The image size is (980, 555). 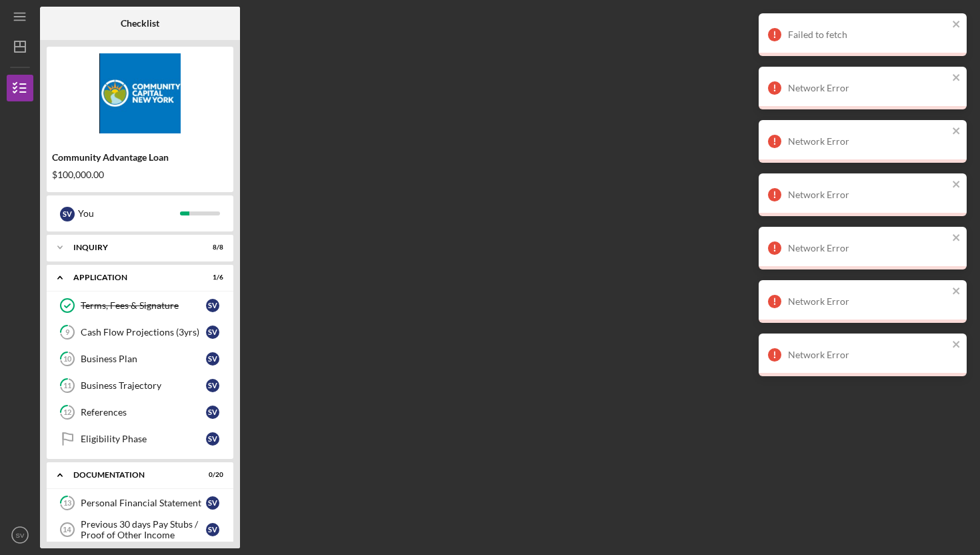 What do you see at coordinates (143, 359) in the screenshot?
I see `div: Business Plan` at bounding box center [143, 359].